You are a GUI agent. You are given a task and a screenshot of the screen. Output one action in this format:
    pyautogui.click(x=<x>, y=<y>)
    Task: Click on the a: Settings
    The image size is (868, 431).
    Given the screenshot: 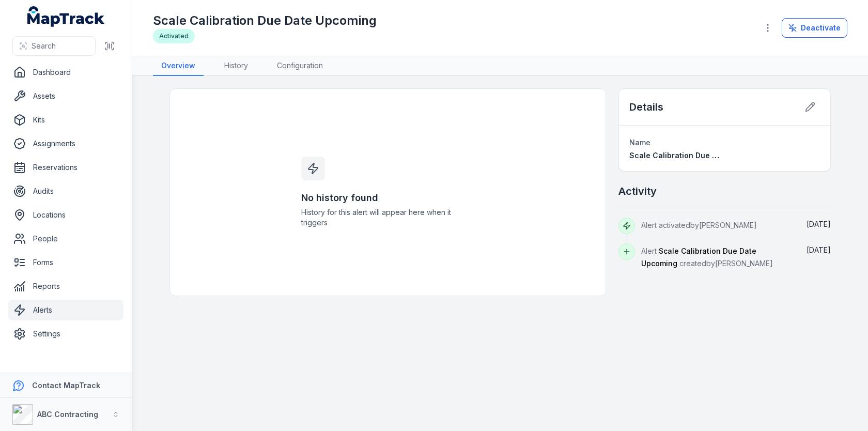 What is the action you would take?
    pyautogui.click(x=66, y=334)
    